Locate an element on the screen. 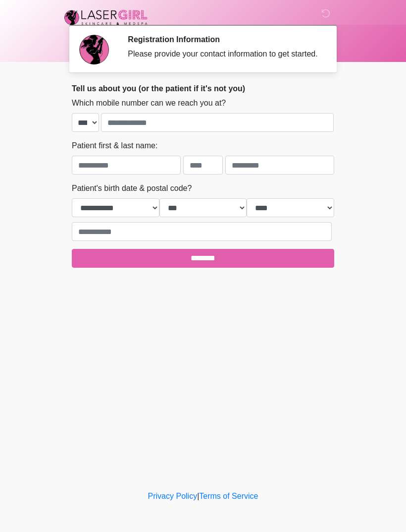 This screenshot has height=532, width=406. h2: Tell us about you (or the patient if it's not you) is located at coordinates (203, 88).